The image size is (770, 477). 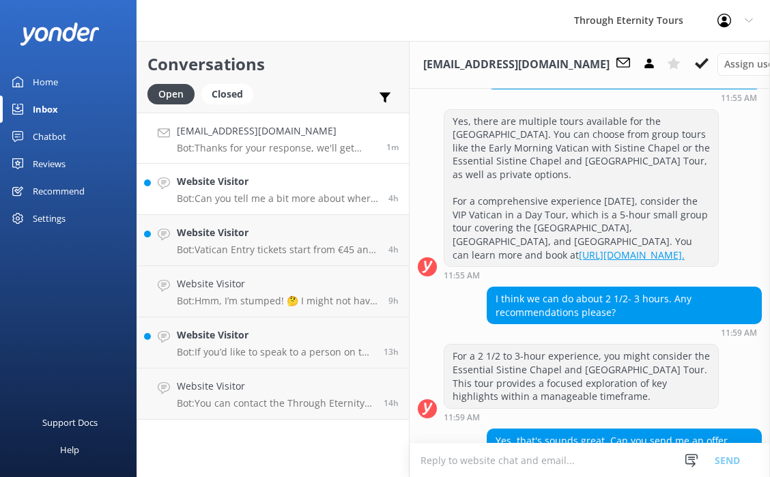 I want to click on a: Website VisitorBot:If you’d like to speak to a person on the Through Eternity Tours team, please ..., so click(x=273, y=343).